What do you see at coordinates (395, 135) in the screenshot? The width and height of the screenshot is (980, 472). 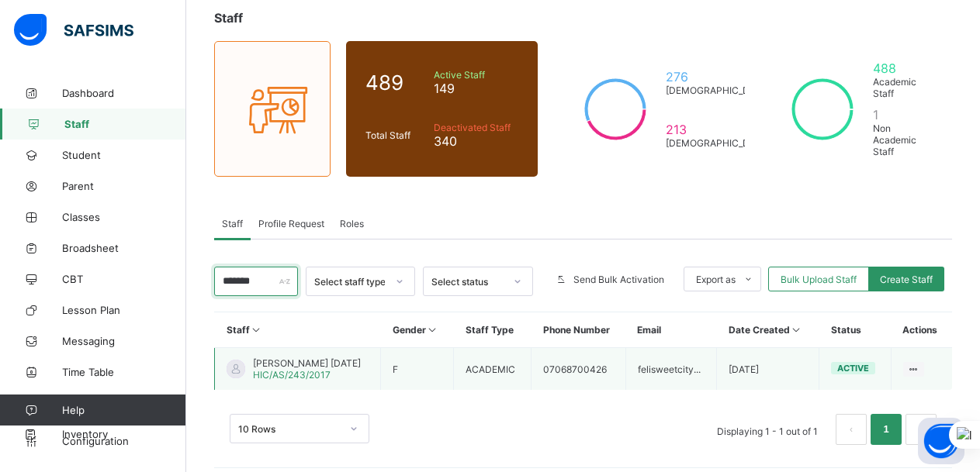 I see `div: Total Staff` at bounding box center [395, 135].